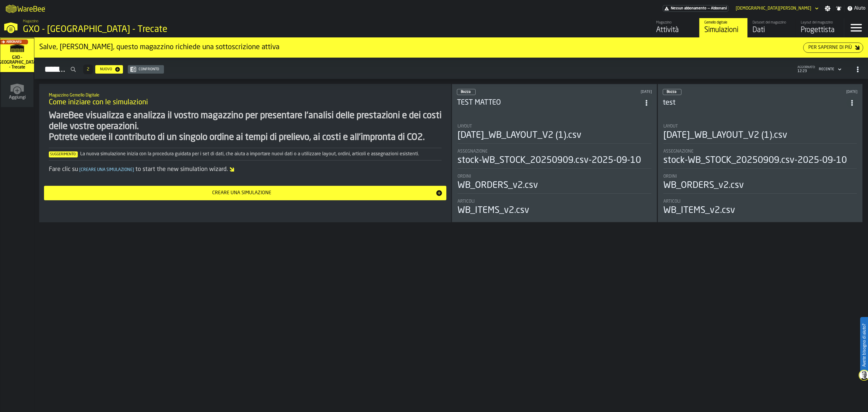  What do you see at coordinates (17, 91) in the screenshot?
I see `a: link-to-/wh/new` at bounding box center [17, 91].